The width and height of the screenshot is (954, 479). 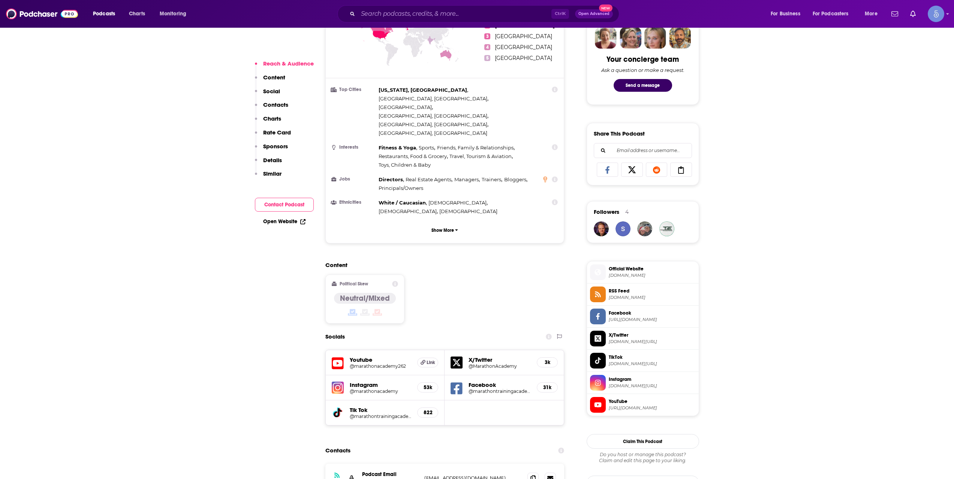 I want to click on a: Share on Reddit, so click(x=657, y=170).